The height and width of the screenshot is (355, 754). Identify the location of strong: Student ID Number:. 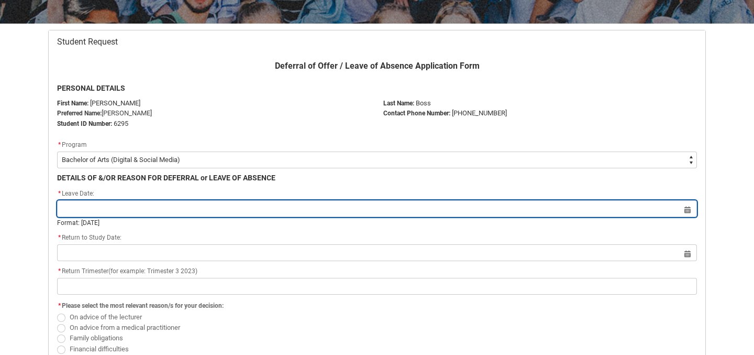
(84, 124).